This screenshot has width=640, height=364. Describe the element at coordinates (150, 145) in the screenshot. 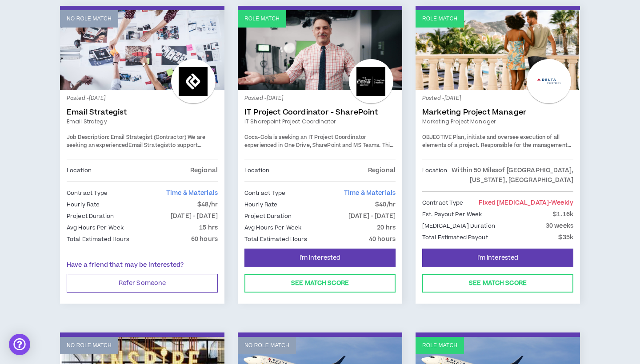

I see `strong: Email Strategist` at that location.